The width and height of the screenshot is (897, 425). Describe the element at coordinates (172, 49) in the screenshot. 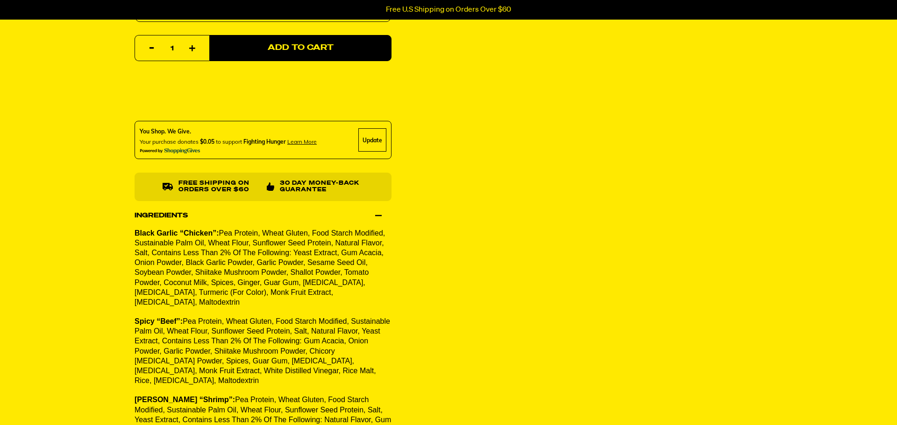

I see `input: quantity` at that location.